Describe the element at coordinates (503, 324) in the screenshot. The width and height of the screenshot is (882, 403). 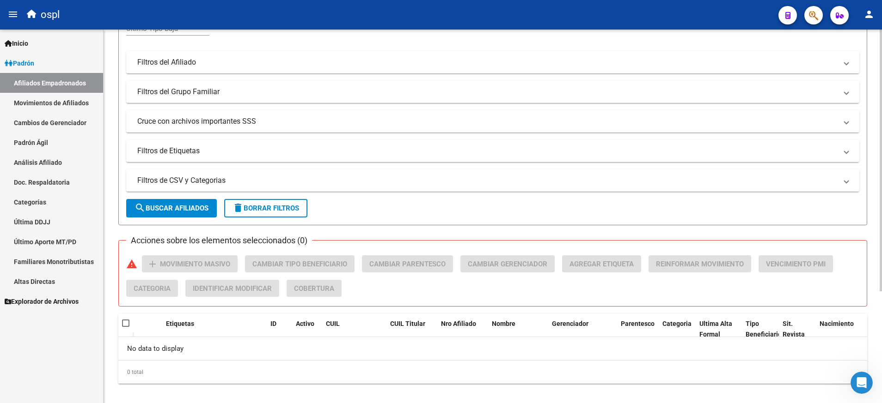
I see `span: Nombre` at that location.